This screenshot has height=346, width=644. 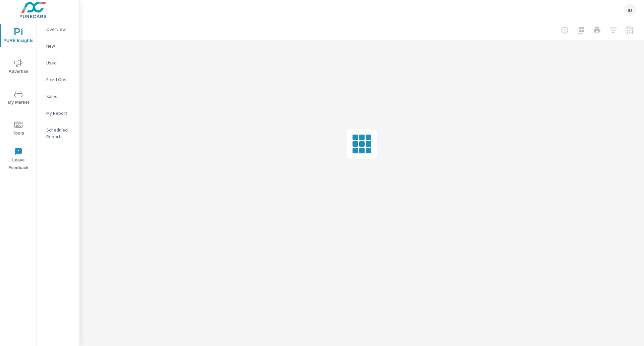 What do you see at coordinates (58, 96) in the screenshot?
I see `div: Sales` at bounding box center [58, 96].